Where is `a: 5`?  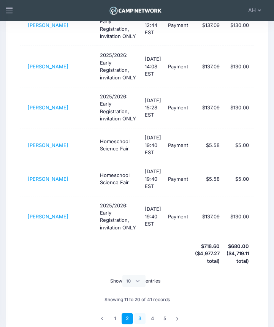
a: 5 is located at coordinates (165, 319).